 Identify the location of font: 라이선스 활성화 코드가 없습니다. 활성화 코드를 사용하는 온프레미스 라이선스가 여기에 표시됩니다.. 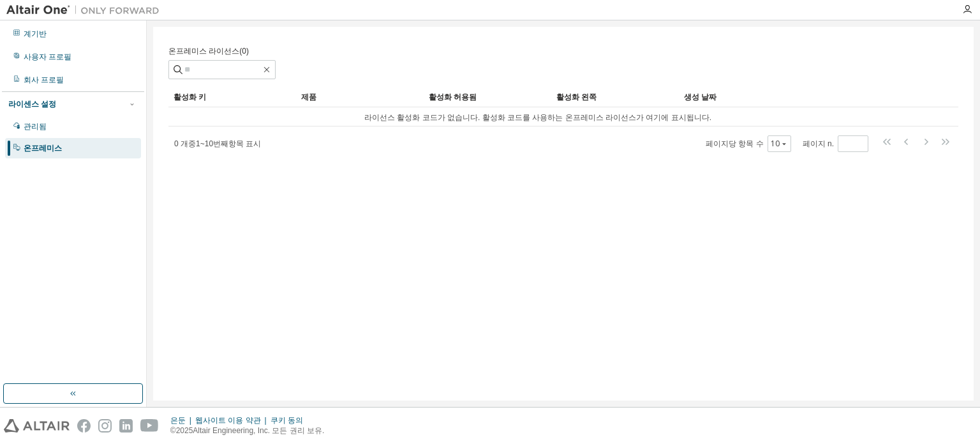
(537, 117).